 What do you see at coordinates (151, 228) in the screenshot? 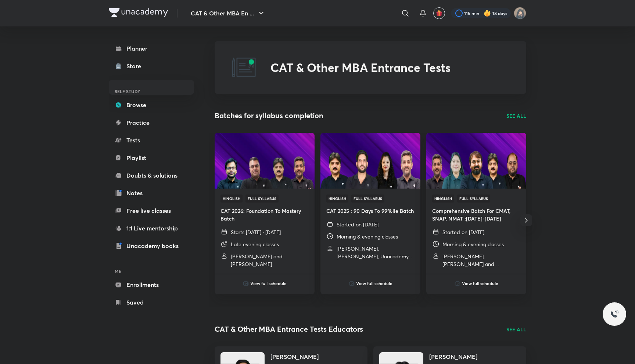
I see `a: 1:1 Live mentorship` at bounding box center [151, 228].